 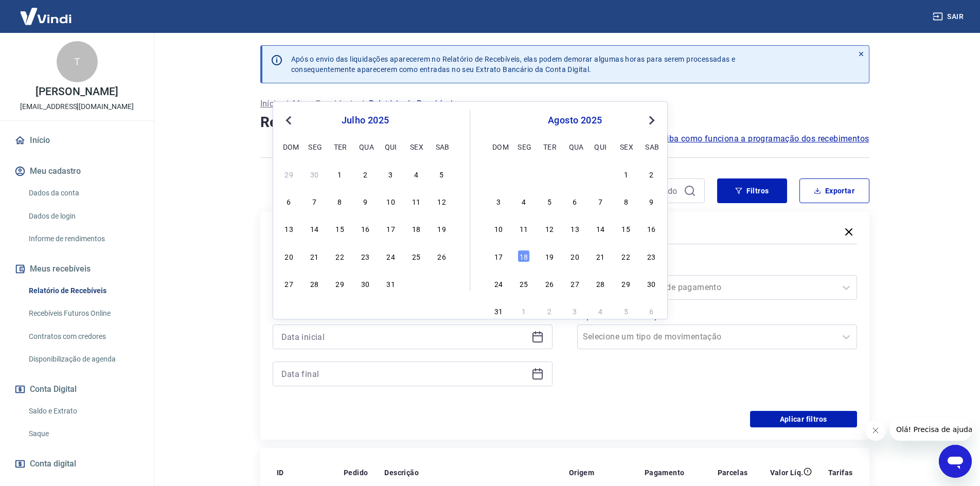 What do you see at coordinates (575, 257) in the screenshot?
I see `div: Choose quarta-feira, 20 de agosto de 2025` at bounding box center [575, 257].